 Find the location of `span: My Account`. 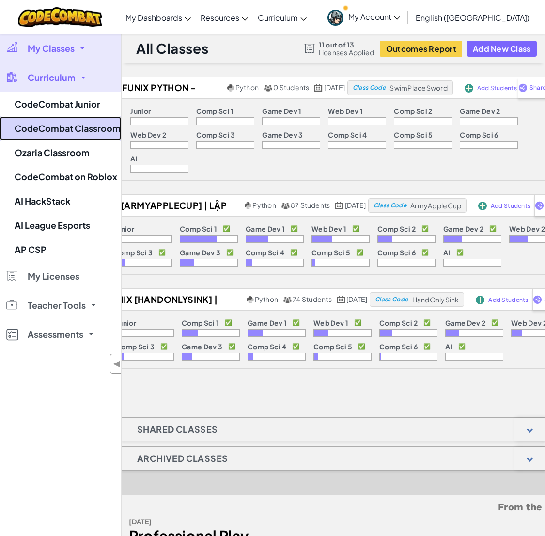

span: My Account is located at coordinates (374, 16).